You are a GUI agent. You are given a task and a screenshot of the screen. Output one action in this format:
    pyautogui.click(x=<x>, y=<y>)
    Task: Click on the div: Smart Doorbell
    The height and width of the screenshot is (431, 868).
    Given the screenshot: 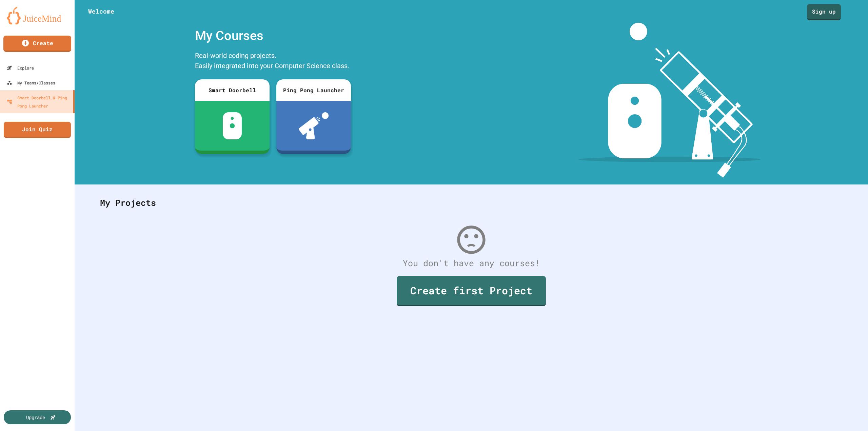 What is the action you would take?
    pyautogui.click(x=232, y=90)
    